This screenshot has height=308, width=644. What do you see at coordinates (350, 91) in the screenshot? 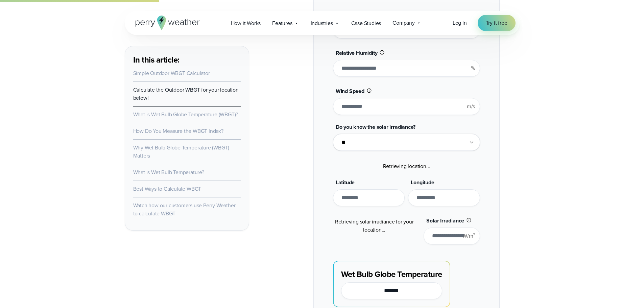
I see `span: Wind Speed` at bounding box center [350, 91].